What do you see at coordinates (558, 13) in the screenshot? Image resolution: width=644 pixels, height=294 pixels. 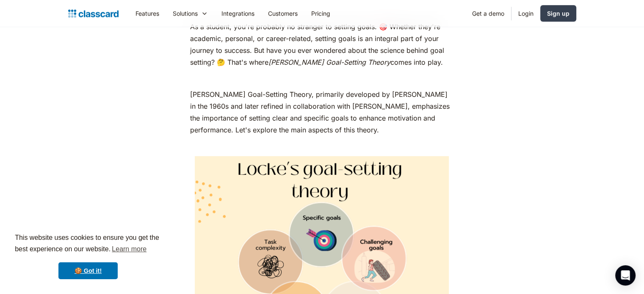 I see `a: Sign up` at bounding box center [558, 13].